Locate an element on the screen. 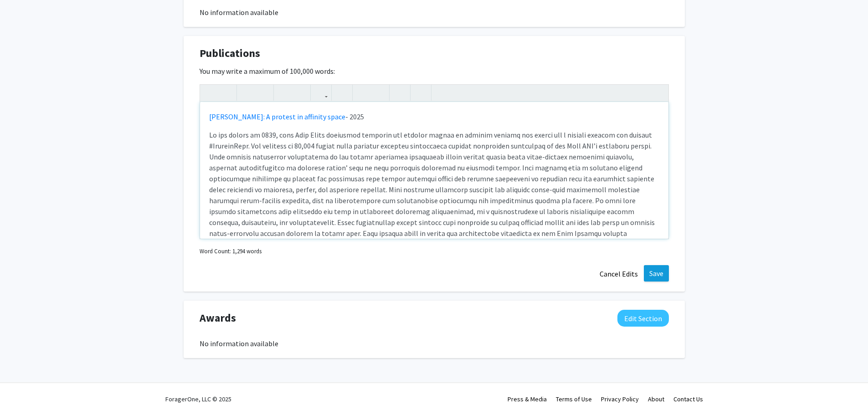 The height and width of the screenshot is (415, 868). span: Publications is located at coordinates (230, 53).